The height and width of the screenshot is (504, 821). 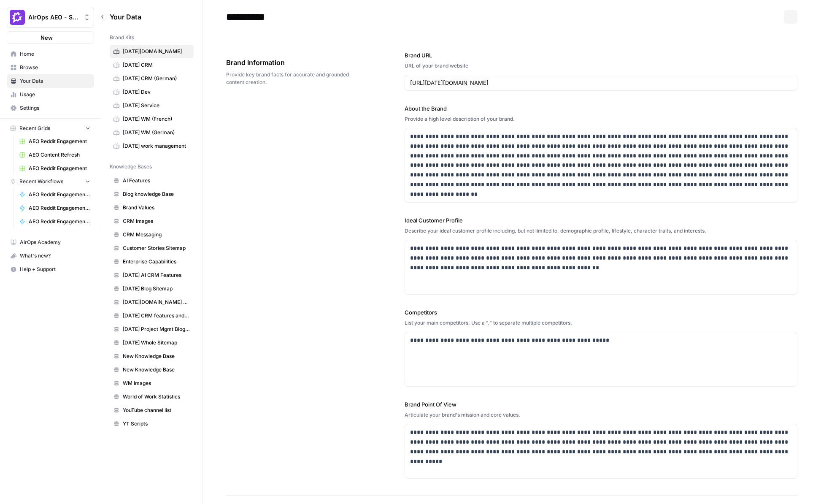 I want to click on a: World of Work Statistics, so click(x=152, y=396).